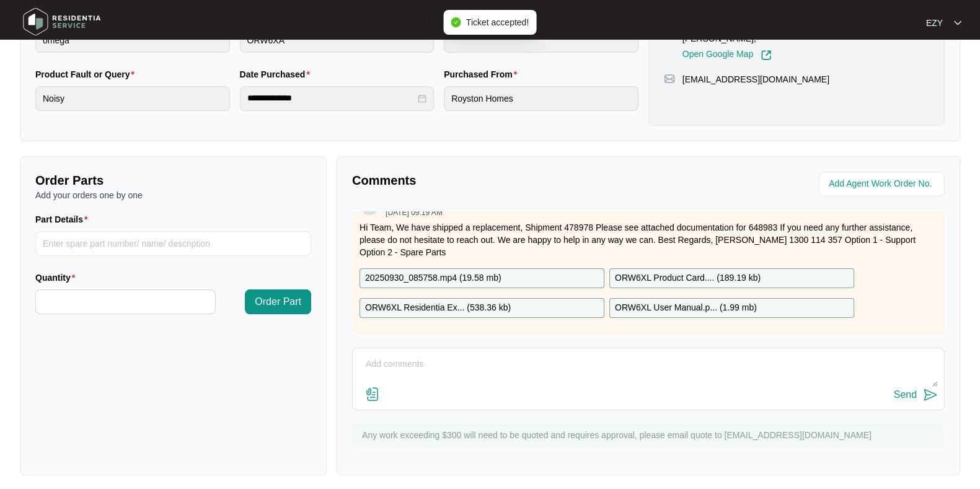 This screenshot has width=980, height=489. Describe the element at coordinates (541, 98) in the screenshot. I see `input: Purchased From` at that location.